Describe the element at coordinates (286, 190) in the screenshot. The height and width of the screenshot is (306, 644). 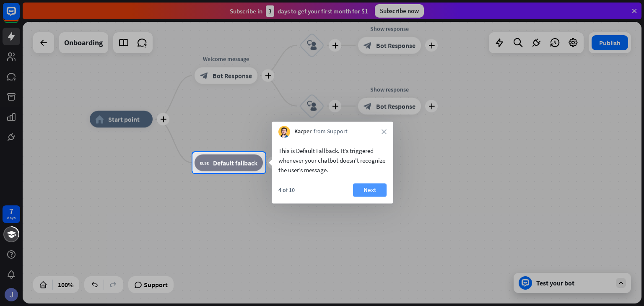
I see `div: 4 of 10` at that location.